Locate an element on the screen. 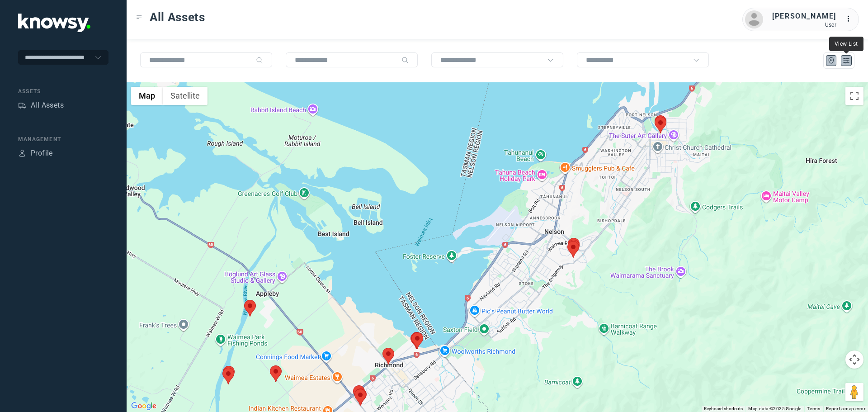 The height and width of the screenshot is (412, 868). button: Show street map is located at coordinates (147, 96).